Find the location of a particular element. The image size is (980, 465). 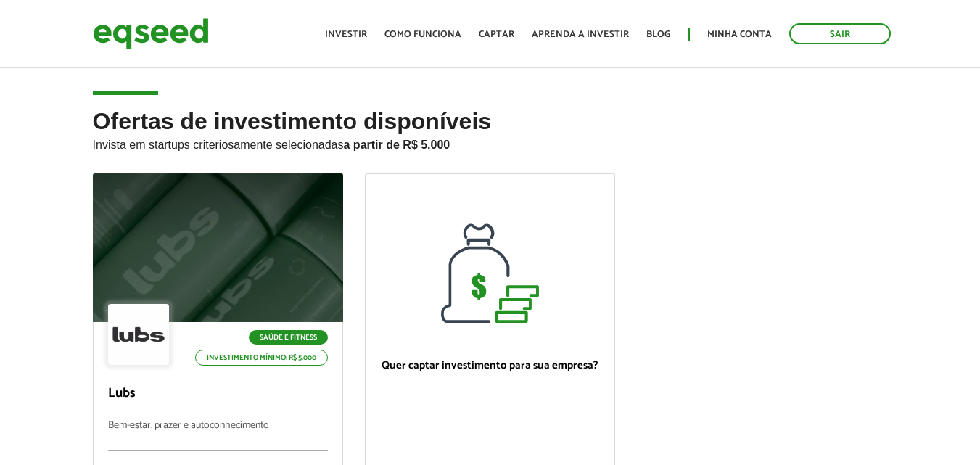

p: Lubs is located at coordinates (218, 394).